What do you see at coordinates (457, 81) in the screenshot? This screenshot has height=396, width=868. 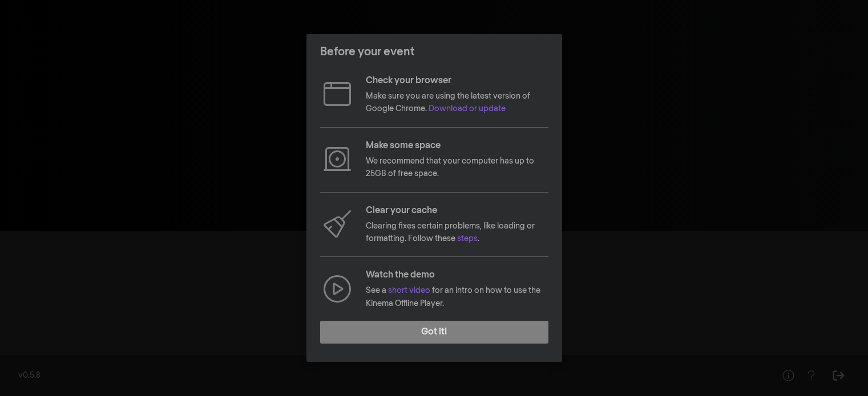 I see `p: Check your browser` at bounding box center [457, 81].